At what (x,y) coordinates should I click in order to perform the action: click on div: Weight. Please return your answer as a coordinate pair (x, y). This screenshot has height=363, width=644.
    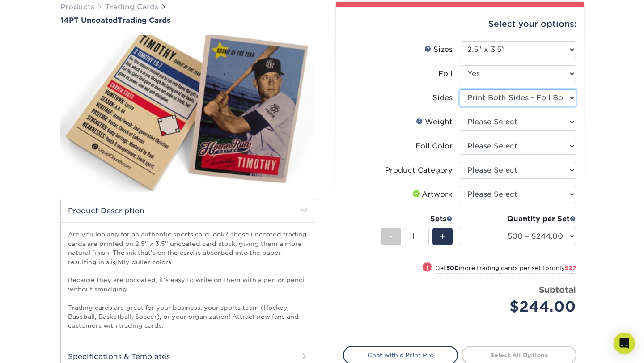
    Looking at the image, I should click on (434, 122).